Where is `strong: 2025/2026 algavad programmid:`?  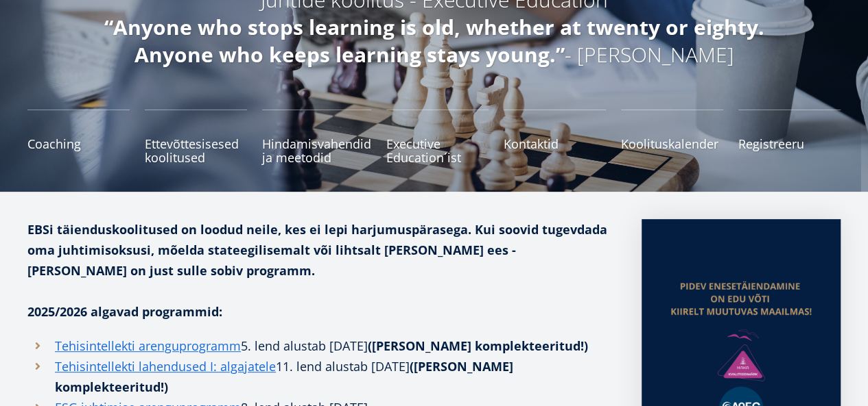 strong: 2025/2026 algavad programmid: is located at coordinates (125, 312).